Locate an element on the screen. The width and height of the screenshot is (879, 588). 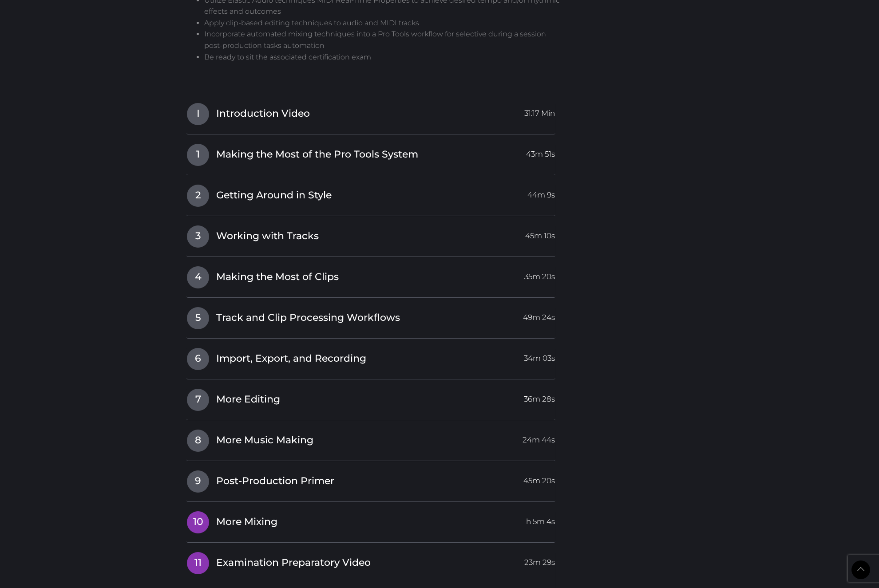
a: 3Working with Tracks45m 10s is located at coordinates (371, 234).